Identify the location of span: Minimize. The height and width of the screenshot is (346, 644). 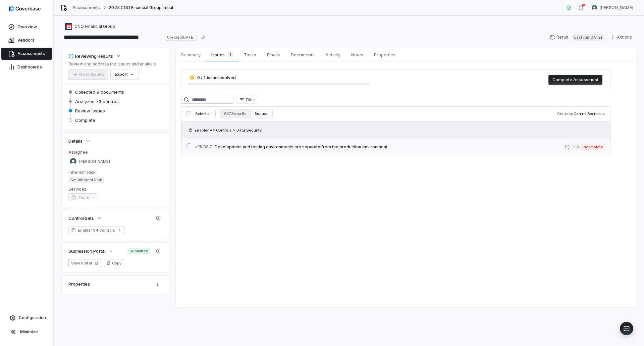
(29, 332).